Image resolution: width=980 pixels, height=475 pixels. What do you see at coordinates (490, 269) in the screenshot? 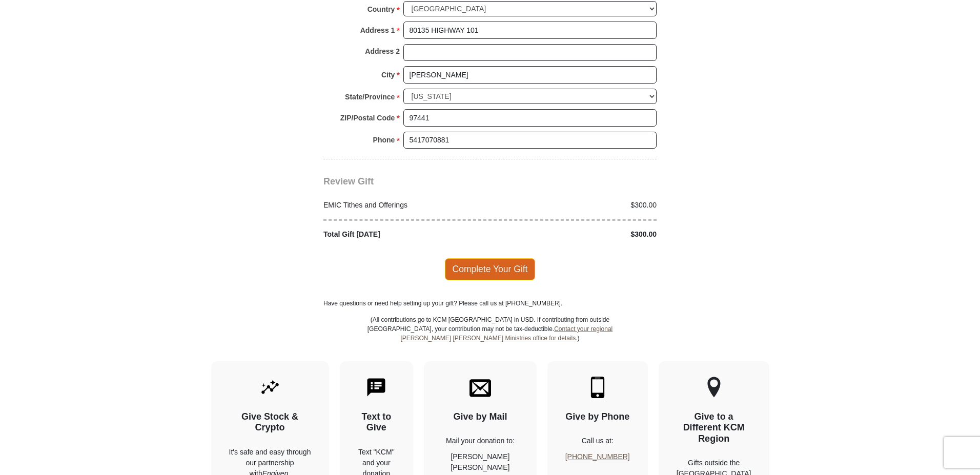
I see `span: Complete Your Gift` at bounding box center [490, 269].